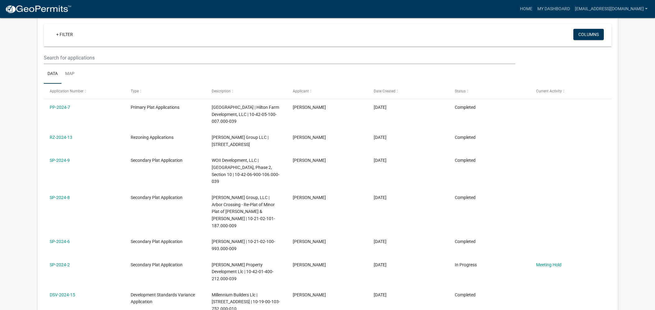  Describe the element at coordinates (327, 91) in the screenshot. I see `datatable-header-cell: Applicant` at that location.